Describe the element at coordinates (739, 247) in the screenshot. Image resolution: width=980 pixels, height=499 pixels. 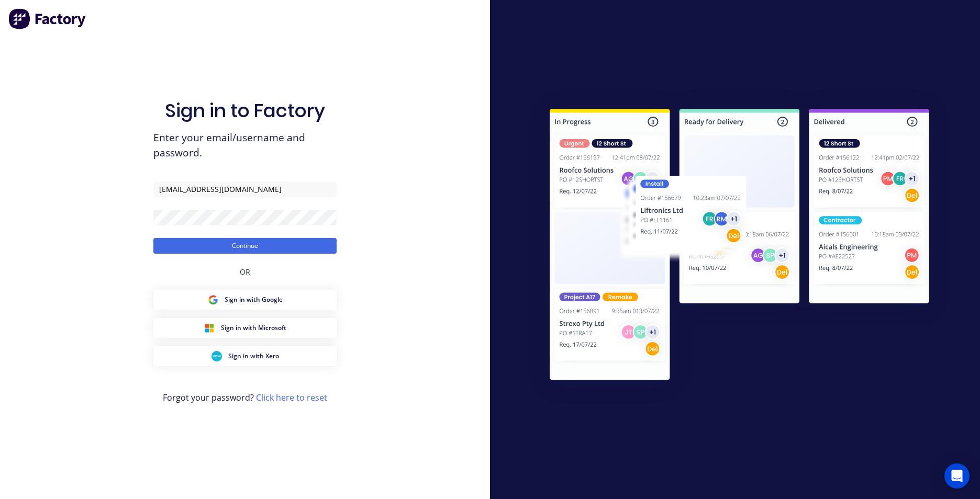
I see `img: Sign in` at that location.